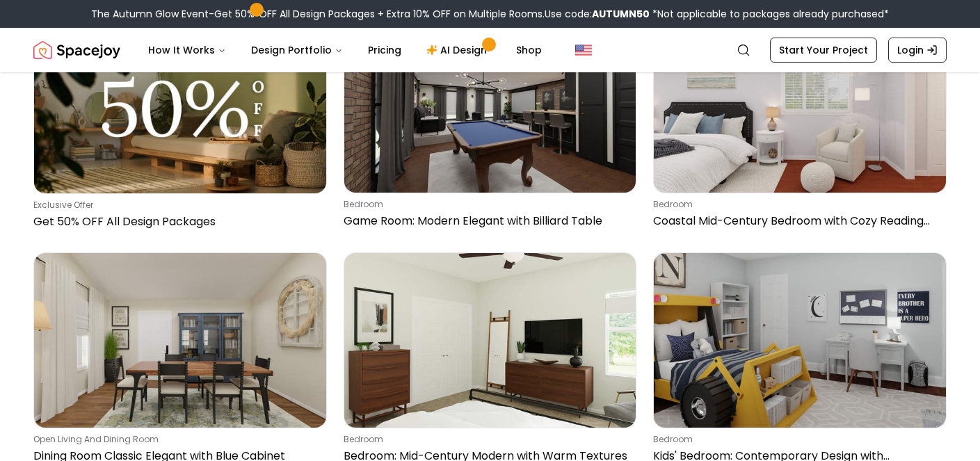  I want to click on a: Login, so click(918, 50).